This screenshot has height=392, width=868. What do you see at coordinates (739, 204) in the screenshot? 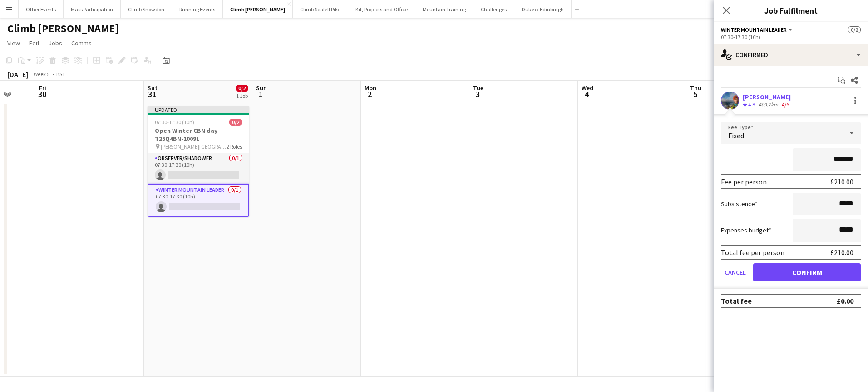
I see `label: Subsistence` at bounding box center [739, 204].